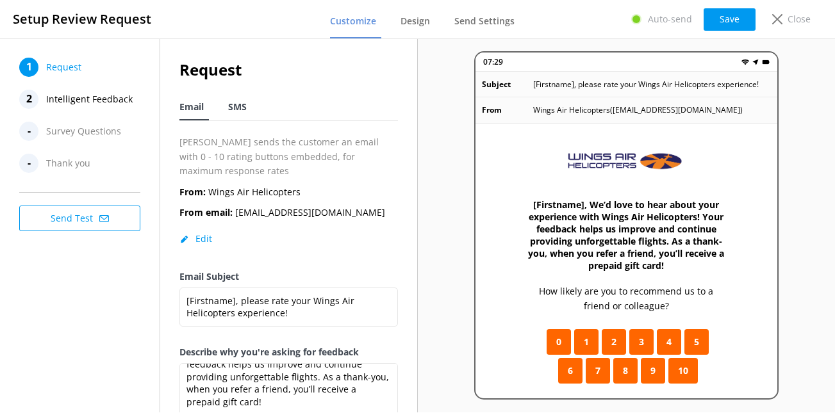 Image resolution: width=835 pixels, height=413 pixels. What do you see at coordinates (288, 70) in the screenshot?
I see `h2: Request` at bounding box center [288, 70].